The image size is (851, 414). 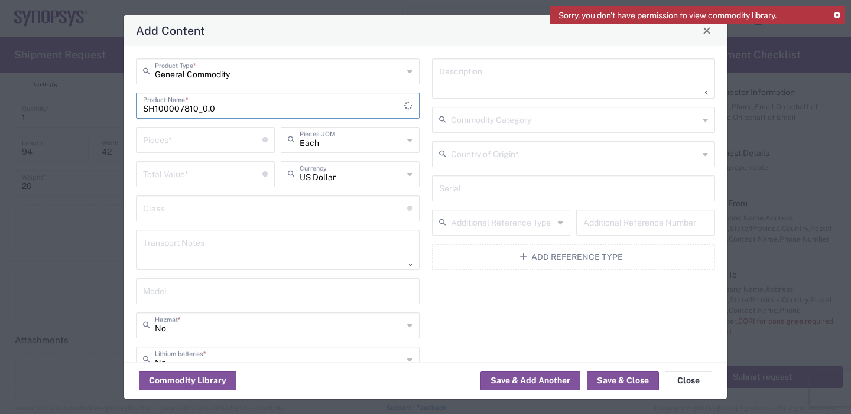 What do you see at coordinates (187, 381) in the screenshot?
I see `button: Commodity Library` at bounding box center [187, 381].